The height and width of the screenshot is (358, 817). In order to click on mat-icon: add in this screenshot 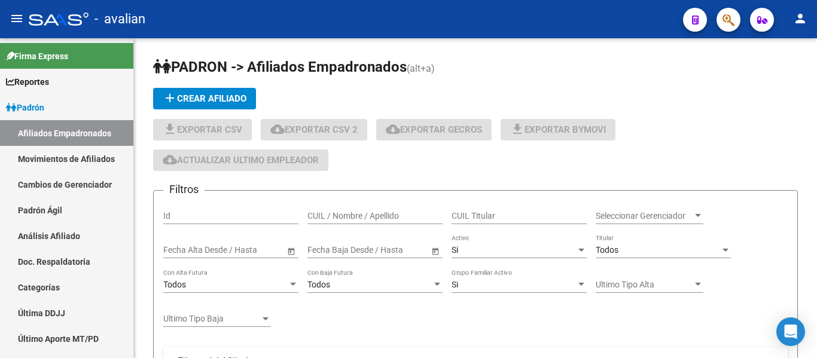, I will do `click(170, 98)`.